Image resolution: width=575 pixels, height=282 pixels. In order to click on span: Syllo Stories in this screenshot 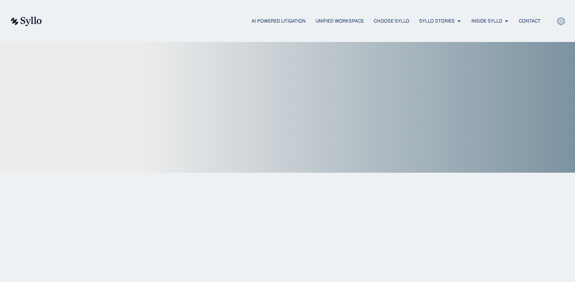, I will do `click(437, 21)`.